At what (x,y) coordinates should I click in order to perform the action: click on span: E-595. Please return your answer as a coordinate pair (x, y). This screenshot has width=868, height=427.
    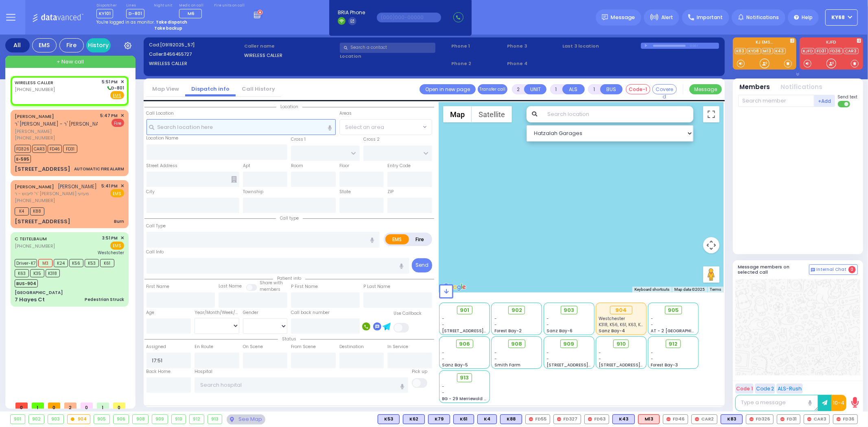
    Looking at the image, I should click on (23, 159).